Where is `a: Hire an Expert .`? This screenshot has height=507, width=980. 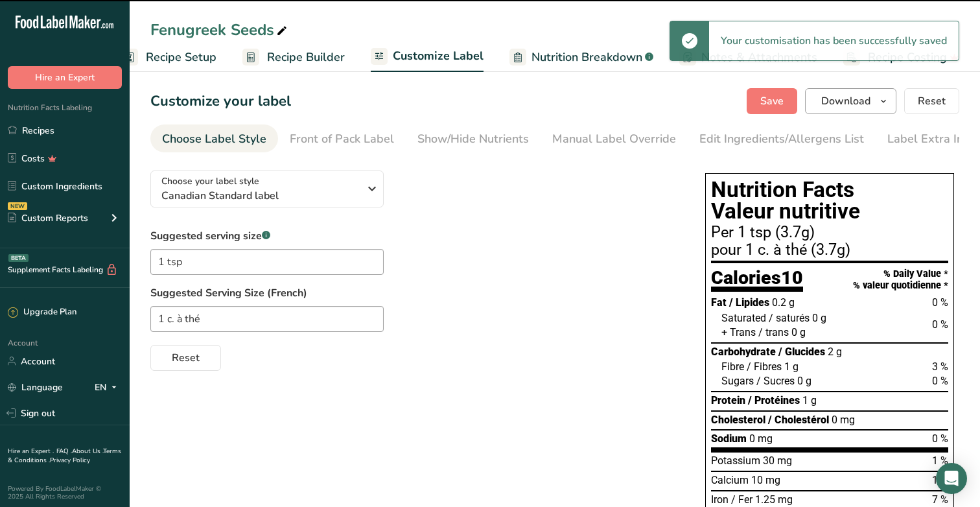 a: Hire an Expert . is located at coordinates (30, 451).